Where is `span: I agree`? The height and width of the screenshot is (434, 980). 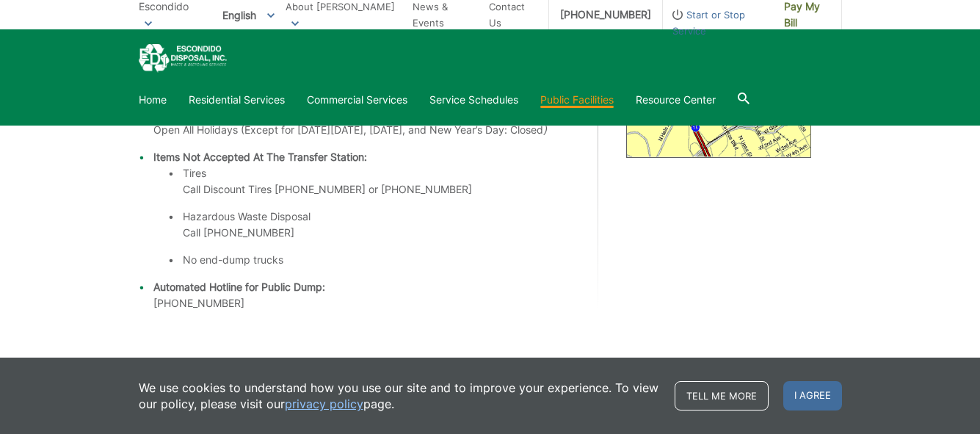 span: I agree is located at coordinates (812, 396).